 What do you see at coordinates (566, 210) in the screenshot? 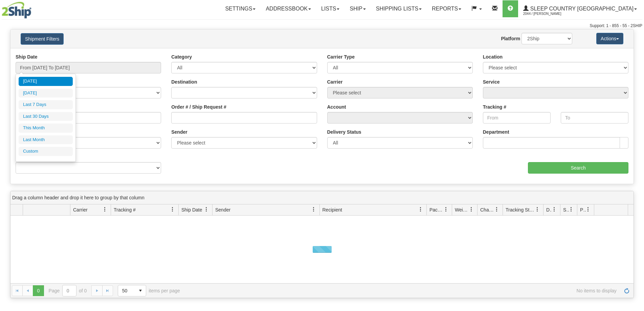
I see `span: Shipment Issues` at bounding box center [566, 210].